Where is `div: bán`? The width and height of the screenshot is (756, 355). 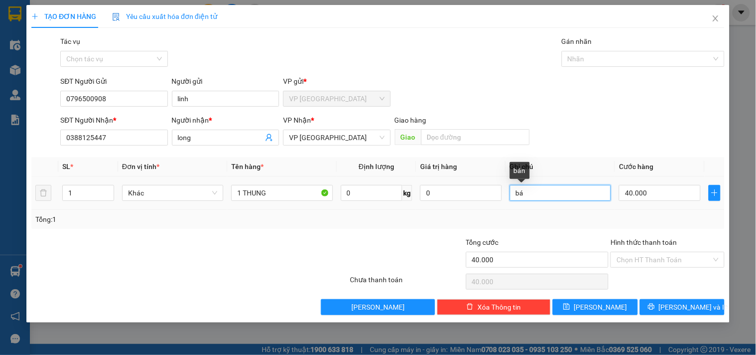
div: bán is located at coordinates (520, 170).